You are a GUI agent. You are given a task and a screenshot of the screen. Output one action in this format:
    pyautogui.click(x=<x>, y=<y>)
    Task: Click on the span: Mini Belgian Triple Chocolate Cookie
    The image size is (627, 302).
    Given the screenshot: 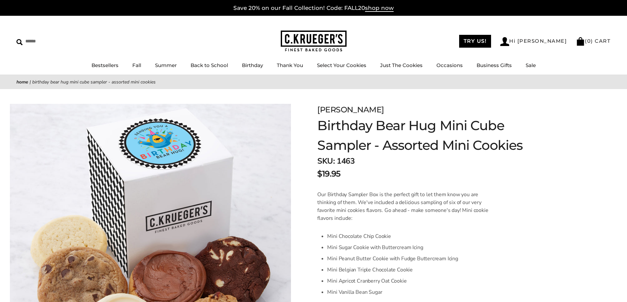 What is the action you would take?
    pyautogui.click(x=370, y=270)
    